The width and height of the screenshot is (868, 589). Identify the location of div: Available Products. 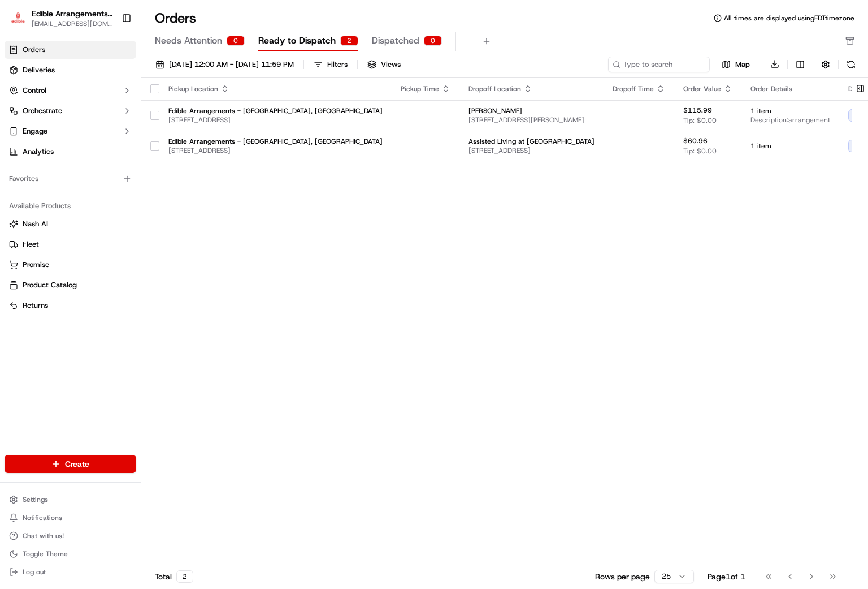
(70, 206).